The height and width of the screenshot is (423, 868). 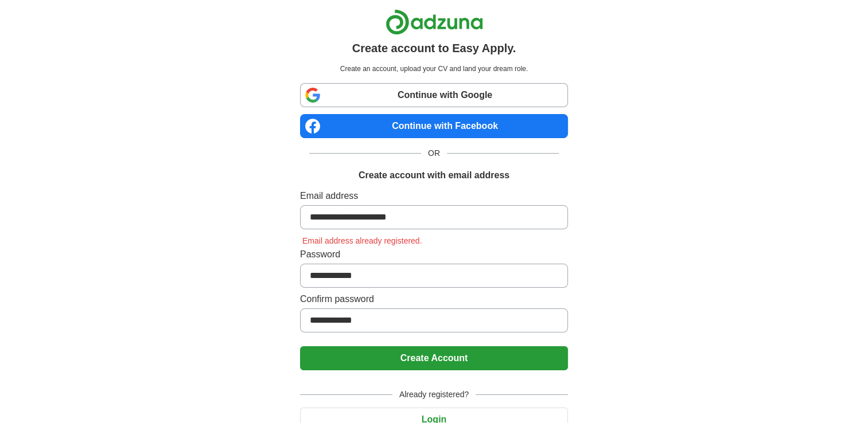 I want to click on span: OR, so click(x=433, y=153).